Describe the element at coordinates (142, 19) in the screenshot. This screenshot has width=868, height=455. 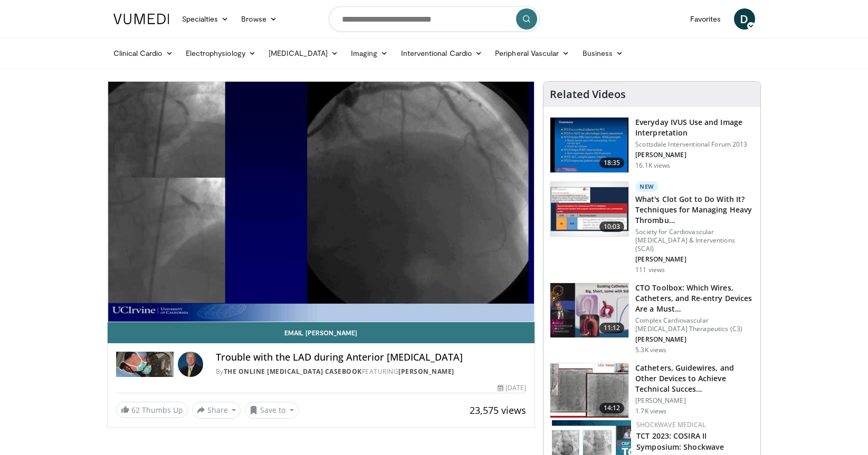
I see `img: VuMedi Logo` at that location.